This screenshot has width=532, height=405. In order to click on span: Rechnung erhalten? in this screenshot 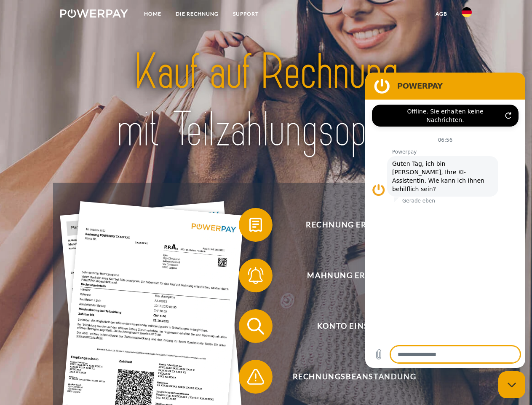, I will do `click(355, 224)`.